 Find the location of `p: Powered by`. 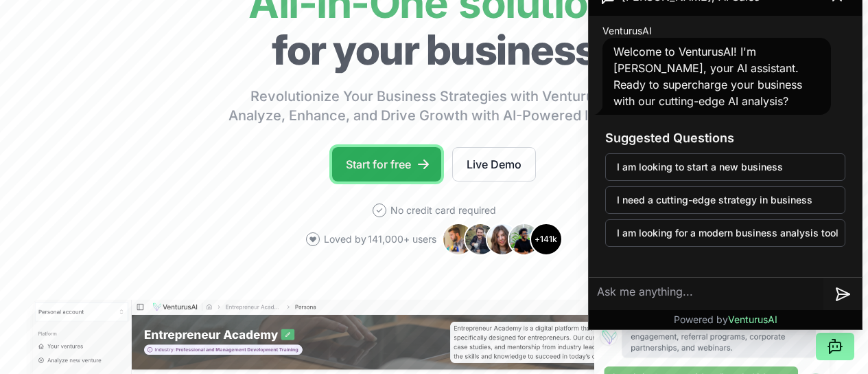

p: Powered by is located at coordinates (726, 319).